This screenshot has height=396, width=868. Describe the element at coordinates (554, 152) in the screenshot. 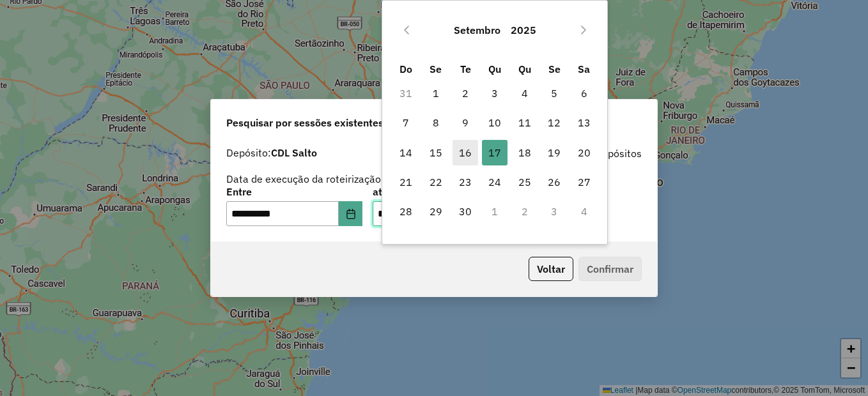

I see `span: 19` at that location.